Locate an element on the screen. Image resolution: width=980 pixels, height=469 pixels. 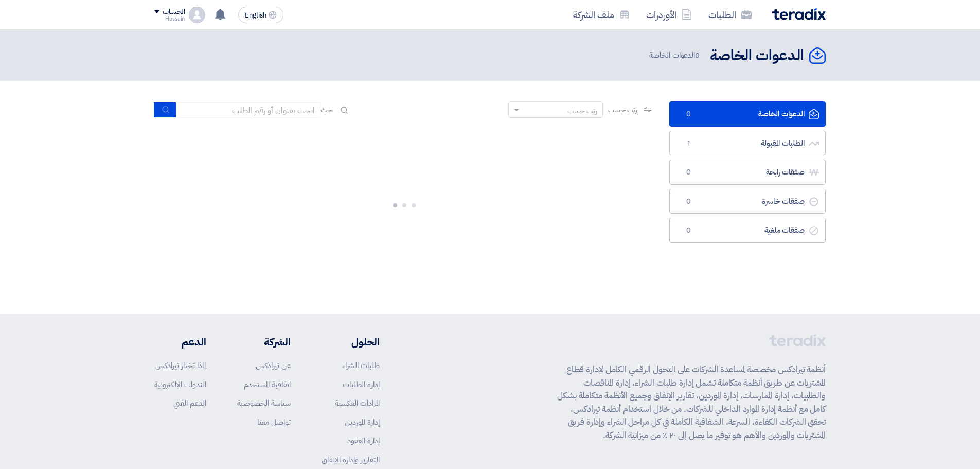
div: Hussain is located at coordinates (169, 18).